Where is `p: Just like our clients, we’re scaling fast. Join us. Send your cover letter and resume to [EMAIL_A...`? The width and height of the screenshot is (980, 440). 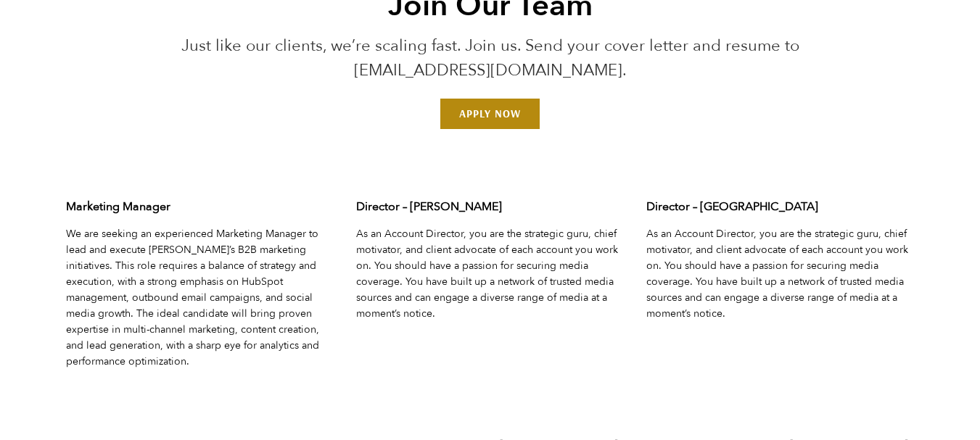 p: Just like our clients, we’re scaling fast. Join us. Send your cover letter and resume to [EMAIL_A... is located at coordinates (490, 58).